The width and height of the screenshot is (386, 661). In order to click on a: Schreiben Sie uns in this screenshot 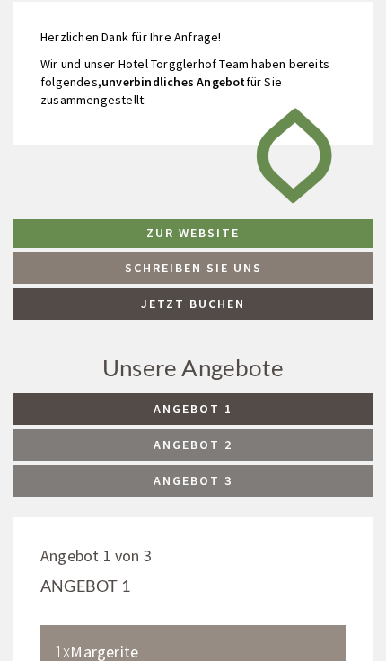, I will do `click(193, 268)`.